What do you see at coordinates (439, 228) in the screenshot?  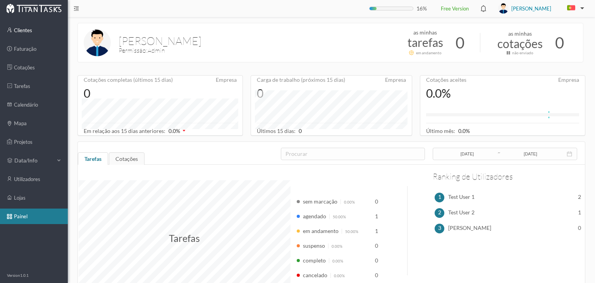 I see `div: 3` at bounding box center [439, 228].